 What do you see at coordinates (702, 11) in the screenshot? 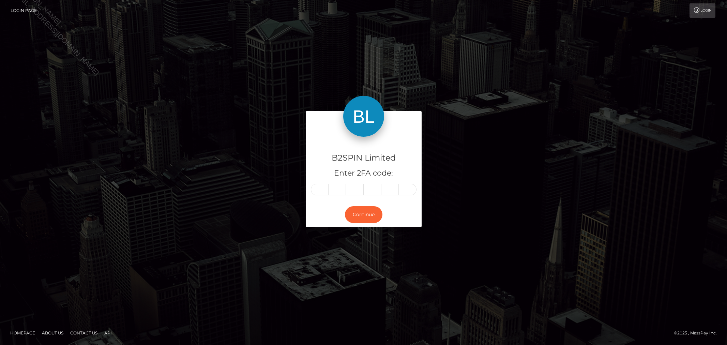
I see `a: Login` at bounding box center [702, 11].